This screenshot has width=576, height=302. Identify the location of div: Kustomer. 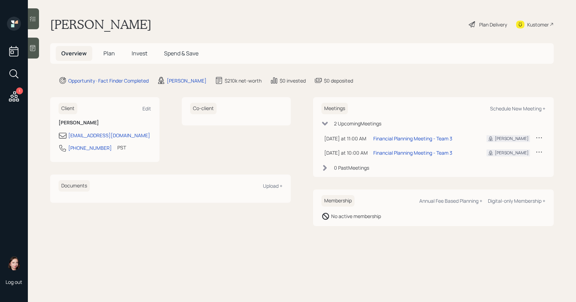
(538, 24).